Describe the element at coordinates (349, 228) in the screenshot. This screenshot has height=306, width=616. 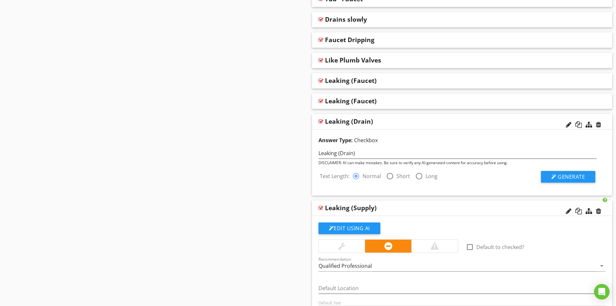
I see `button: Edit Using AI` at that location.